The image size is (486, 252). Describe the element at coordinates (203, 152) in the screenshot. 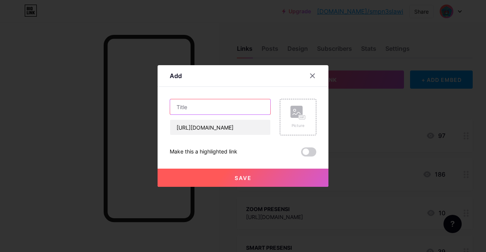

I see `div: Make this a highlighted link` at that location.